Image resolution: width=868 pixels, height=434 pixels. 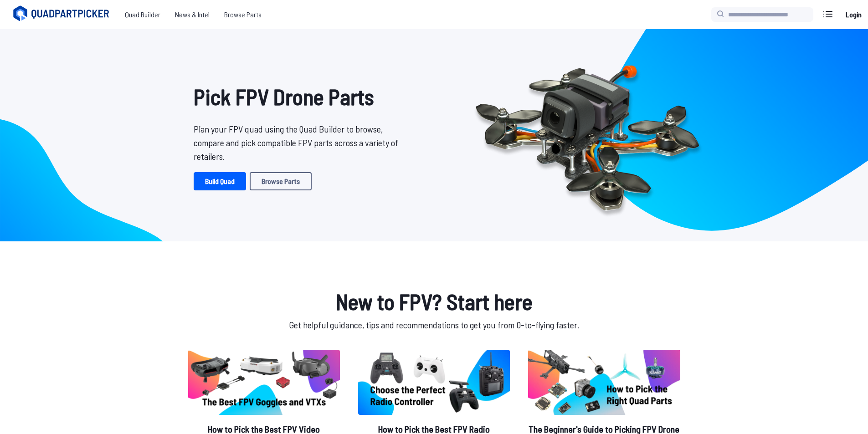 I want to click on a: Build Quad, so click(x=220, y=181).